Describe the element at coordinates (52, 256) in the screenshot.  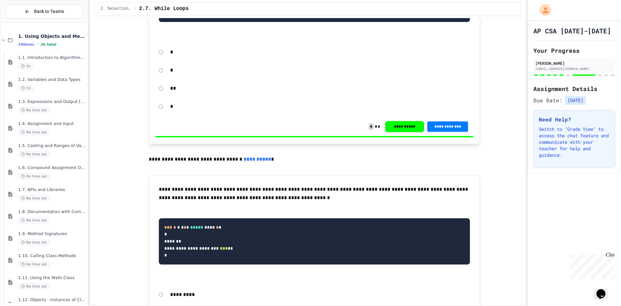
I see `span: 1.10. Calling Class Methods` at that location.